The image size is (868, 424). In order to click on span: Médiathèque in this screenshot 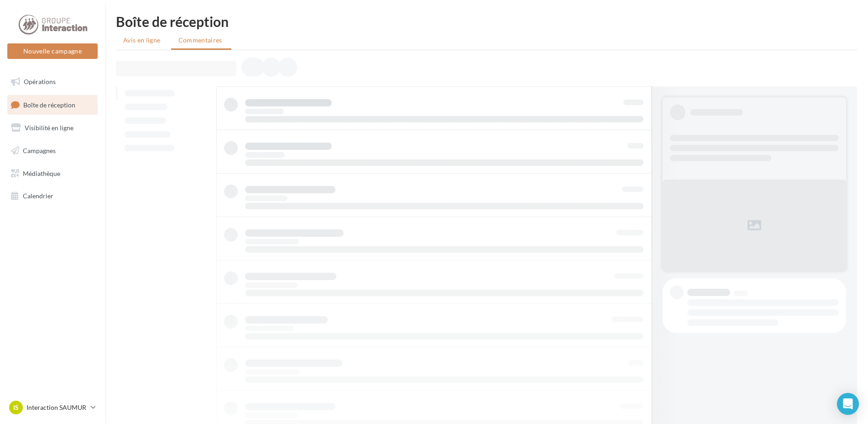, I will do `click(42, 173)`.